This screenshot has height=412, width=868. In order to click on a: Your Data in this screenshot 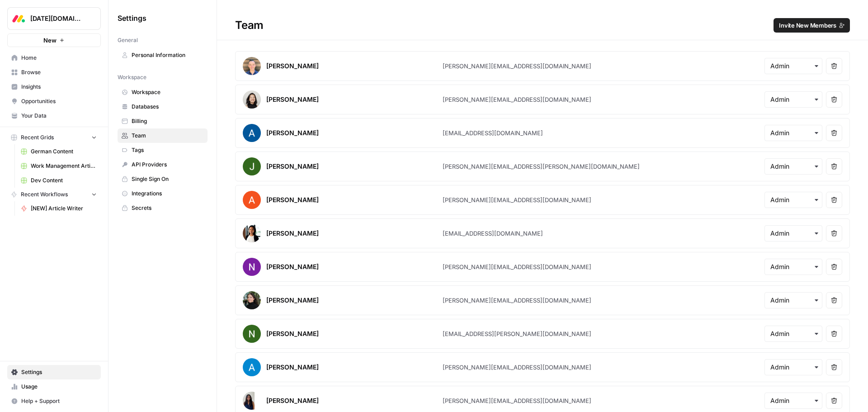, I will do `click(54, 116)`.